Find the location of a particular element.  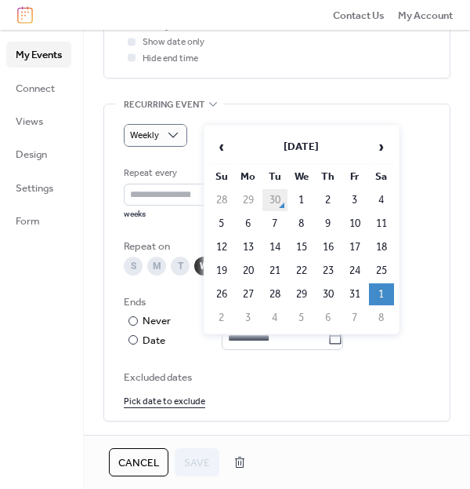

th: Mo is located at coordinates (249, 176).